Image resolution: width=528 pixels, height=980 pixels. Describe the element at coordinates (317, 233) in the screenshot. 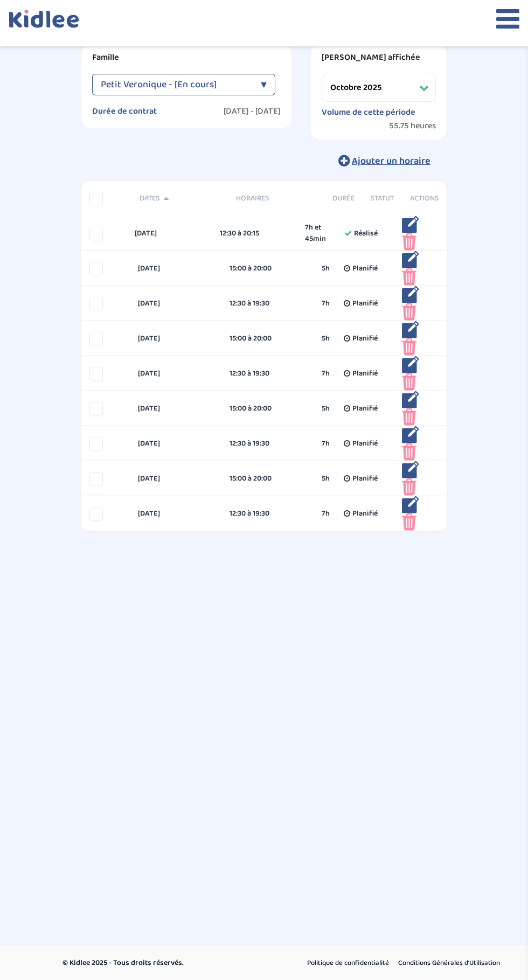

I see `span: 7h et 45min` at that location.